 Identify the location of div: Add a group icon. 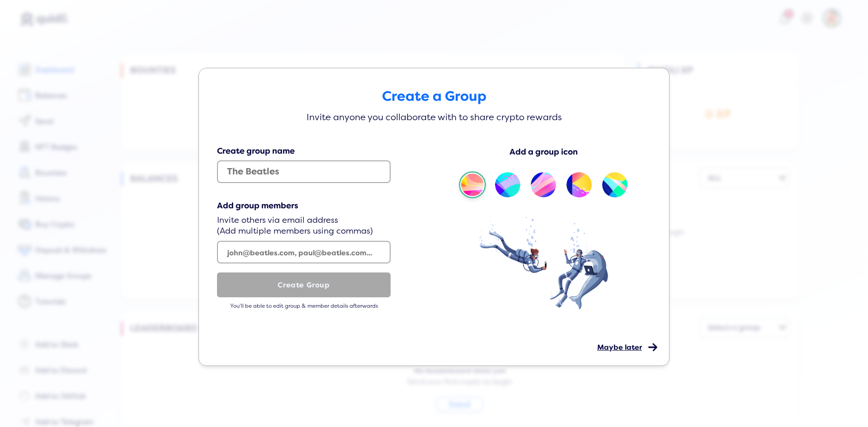
(544, 151).